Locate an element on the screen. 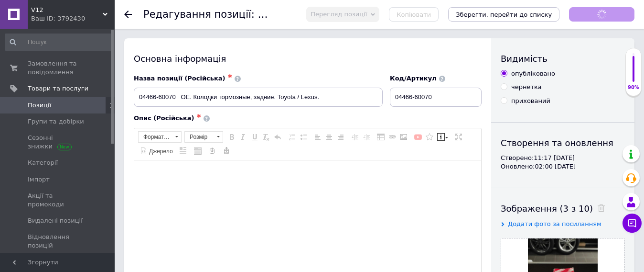  span: Джерело is located at coordinates (160, 151).